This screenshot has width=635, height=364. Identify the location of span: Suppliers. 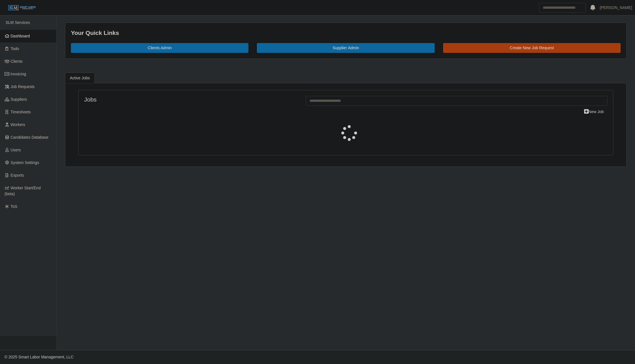
(19, 99).